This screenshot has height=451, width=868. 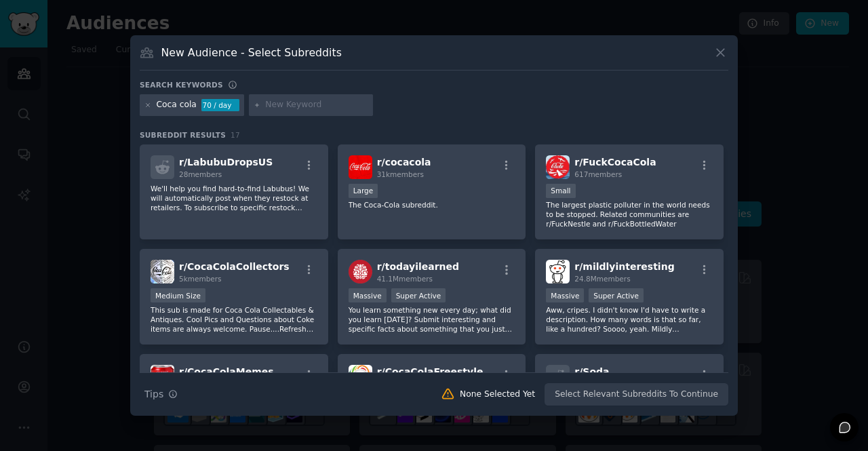 What do you see at coordinates (360, 377) in the screenshot?
I see `img: CocaColaFreestyle` at bounding box center [360, 377].